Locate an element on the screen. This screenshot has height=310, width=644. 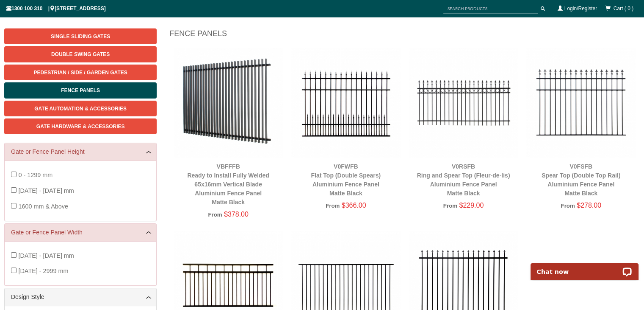
a: V0FSFBSpear Top (Double Top Rail)Aluminium Fence PanelMatte Black is located at coordinates (581, 180).